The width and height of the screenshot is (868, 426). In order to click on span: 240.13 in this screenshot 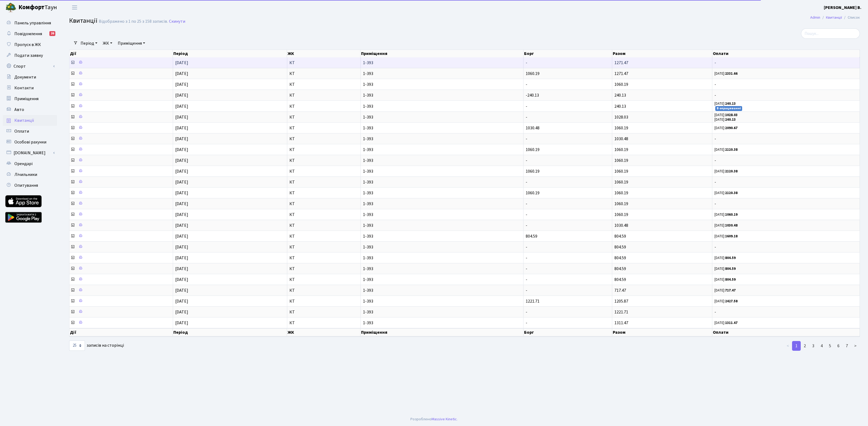, I will do `click(620, 95)`.